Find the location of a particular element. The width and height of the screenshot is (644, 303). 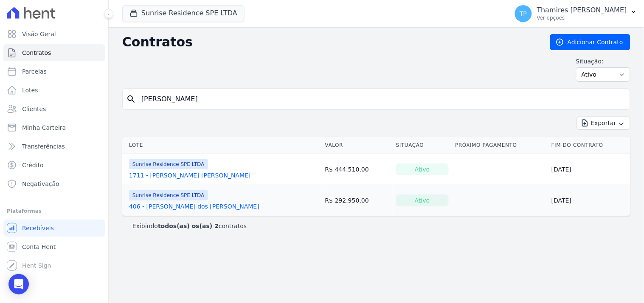

th: Situação is located at coordinates (423, 145).